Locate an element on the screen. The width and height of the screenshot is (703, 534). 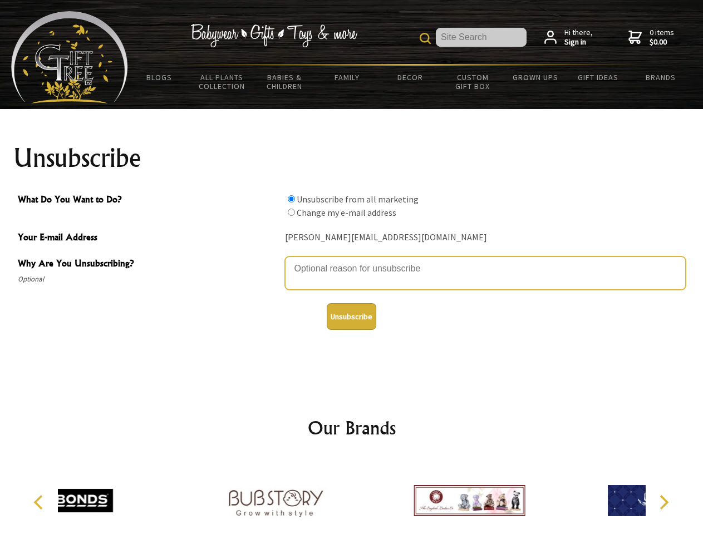
img: Babyware - Gifts - Toys and more... is located at coordinates (70, 57).